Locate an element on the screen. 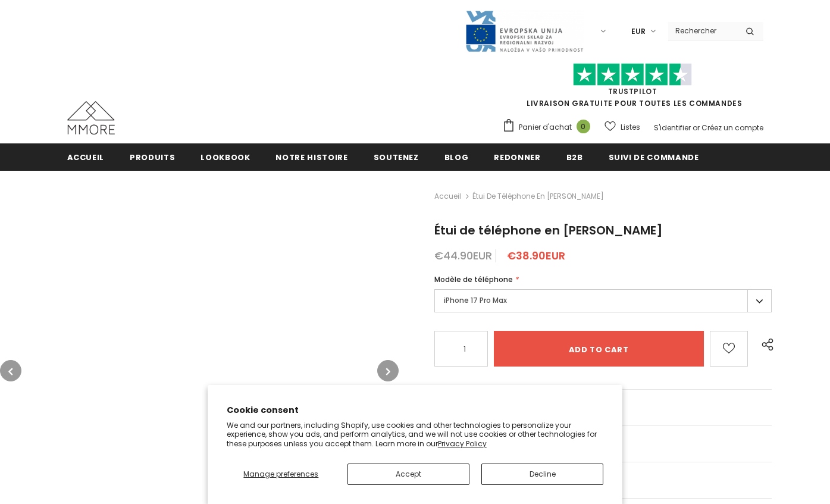  a: TrustPilot is located at coordinates (632, 91).